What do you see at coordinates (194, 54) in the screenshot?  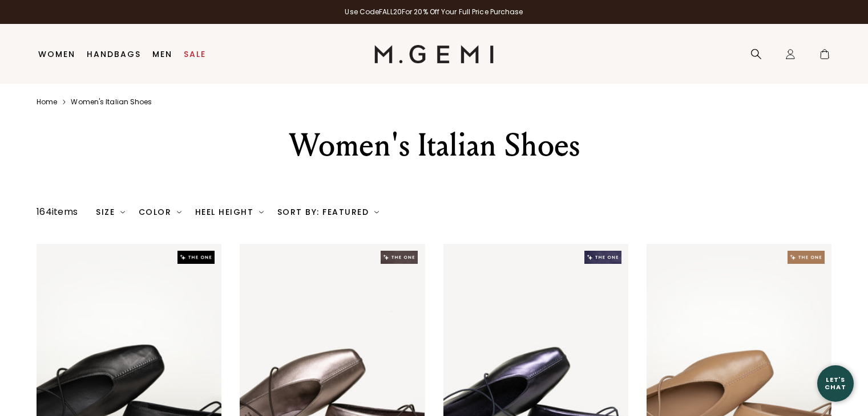 I see `a: Sale` at bounding box center [194, 54].